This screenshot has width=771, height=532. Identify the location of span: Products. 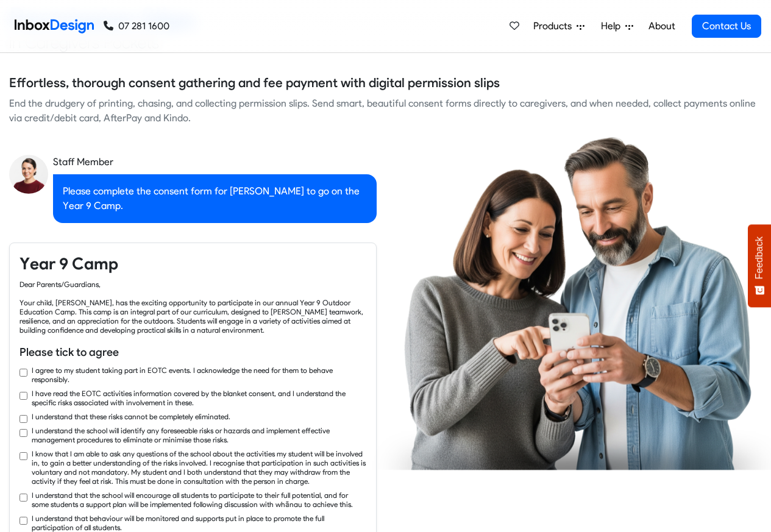
(555, 26).